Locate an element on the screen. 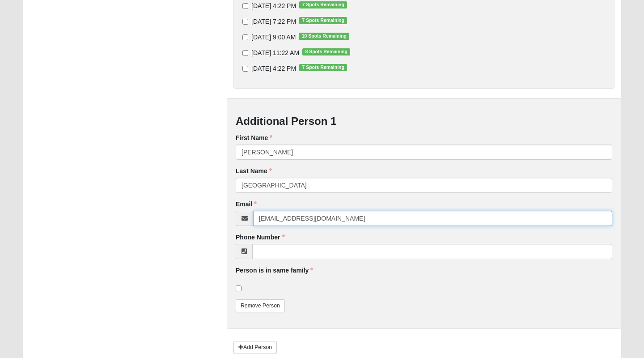  span: 8 Spots Remaining is located at coordinates (326, 52).